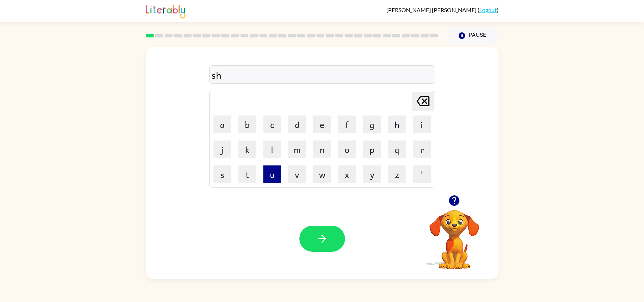 This screenshot has width=644, height=302. What do you see at coordinates (166, 11) in the screenshot?
I see `img: Literably` at bounding box center [166, 11].